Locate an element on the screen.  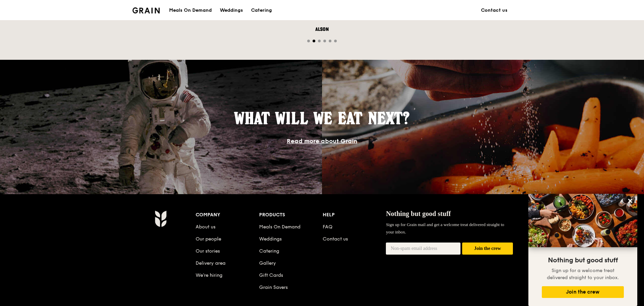
span: Sign up for Grain mail and get a welcome treat delivered straight to your inbox. is located at coordinates (445, 228).